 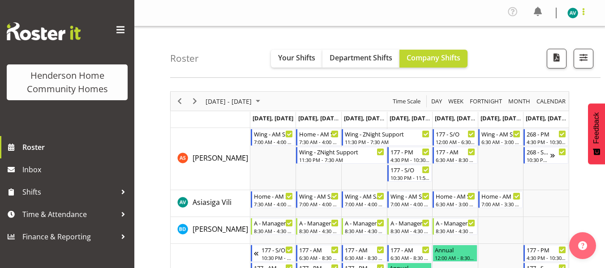 What do you see at coordinates (319, 200) in the screenshot?
I see `div: Asiasiga Vili"s event - Wing - AM Support 2 Begin From Tuesday, September 2, 2025 at 7:00:00 AM G...` at bounding box center [319, 200].